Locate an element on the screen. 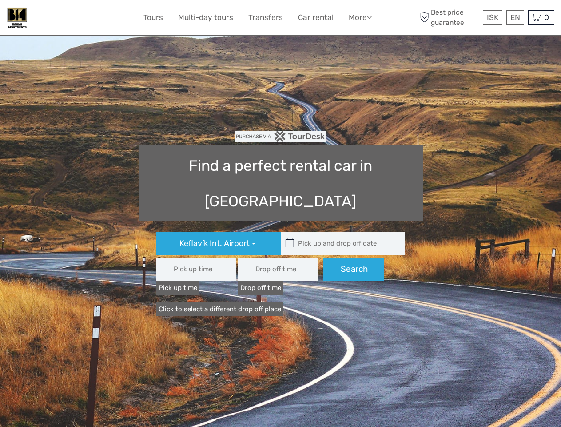  div: EN is located at coordinates (516, 17).